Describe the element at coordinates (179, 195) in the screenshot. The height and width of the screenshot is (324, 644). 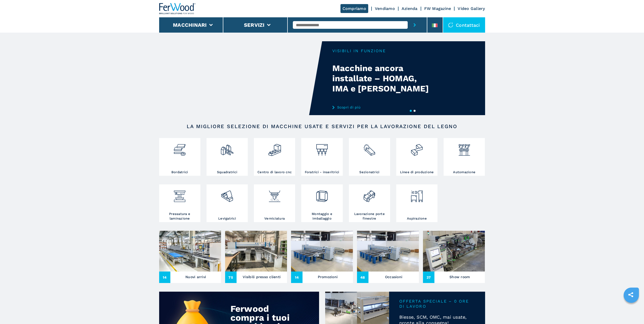
I see `img: pressa-strettoia.png` at that location.